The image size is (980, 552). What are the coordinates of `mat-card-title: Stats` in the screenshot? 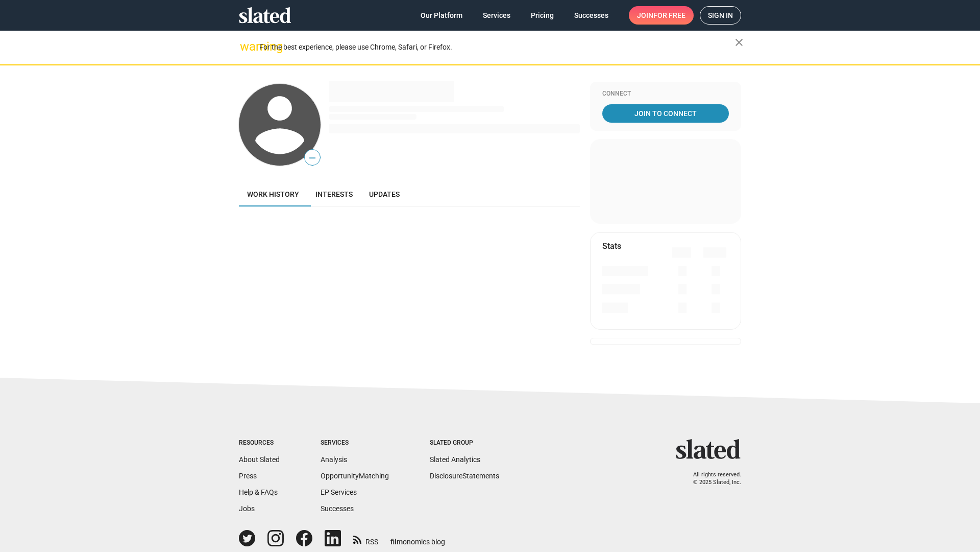 It's located at (611, 246).